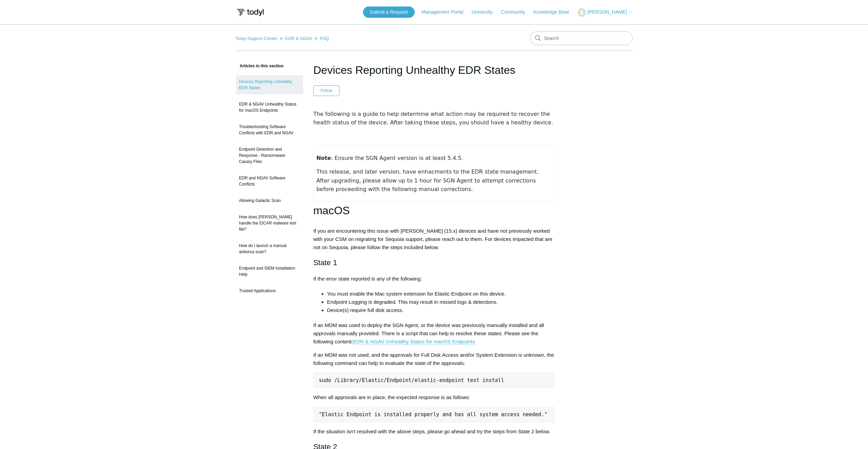 This screenshot has width=868, height=449. What do you see at coordinates (389, 158) in the screenshot?
I see `span: : Ensure the SGN Agent version is at least 5.4.5.` at bounding box center [389, 158].